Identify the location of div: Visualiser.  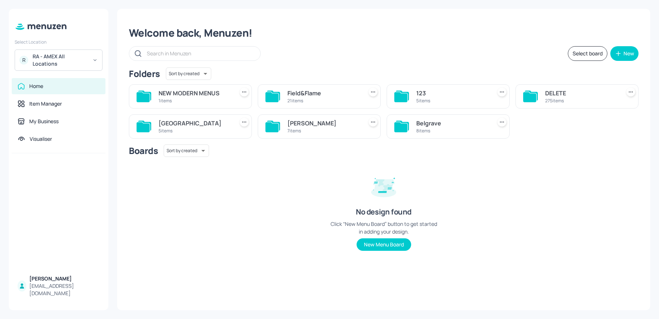
(41, 139).